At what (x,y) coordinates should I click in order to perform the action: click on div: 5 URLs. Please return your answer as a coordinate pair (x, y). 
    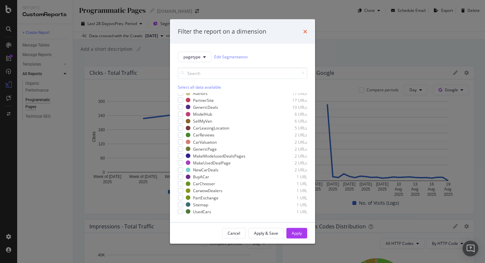
    Looking at the image, I should click on (291, 128).